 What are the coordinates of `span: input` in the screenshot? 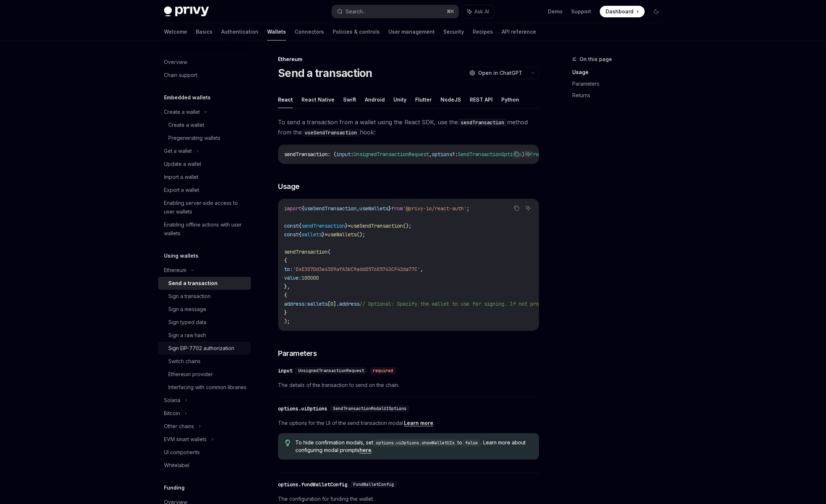 It's located at (344, 155).